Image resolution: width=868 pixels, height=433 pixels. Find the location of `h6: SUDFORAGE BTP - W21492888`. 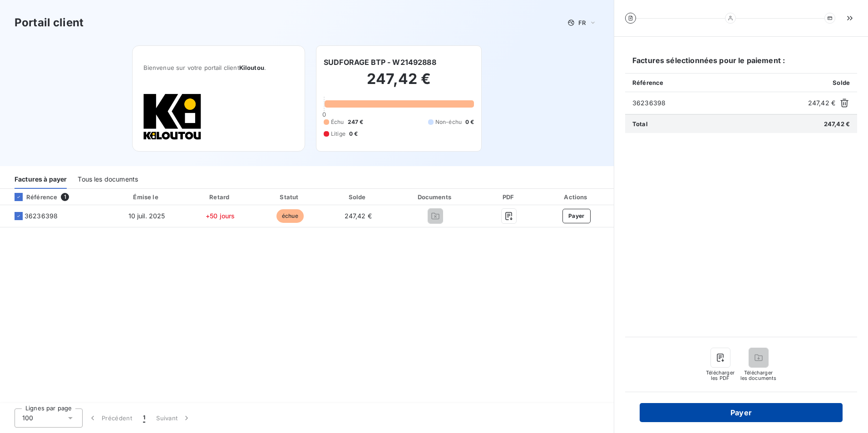

h6: SUDFORAGE BTP - W21492888 is located at coordinates (380, 62).